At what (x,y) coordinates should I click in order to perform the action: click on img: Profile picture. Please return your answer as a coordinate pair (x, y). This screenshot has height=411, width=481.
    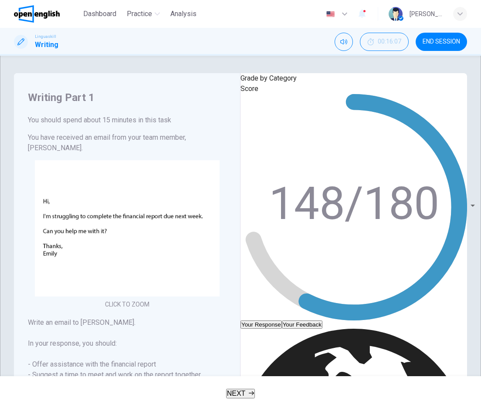
    Looking at the image, I should click on (395, 14).